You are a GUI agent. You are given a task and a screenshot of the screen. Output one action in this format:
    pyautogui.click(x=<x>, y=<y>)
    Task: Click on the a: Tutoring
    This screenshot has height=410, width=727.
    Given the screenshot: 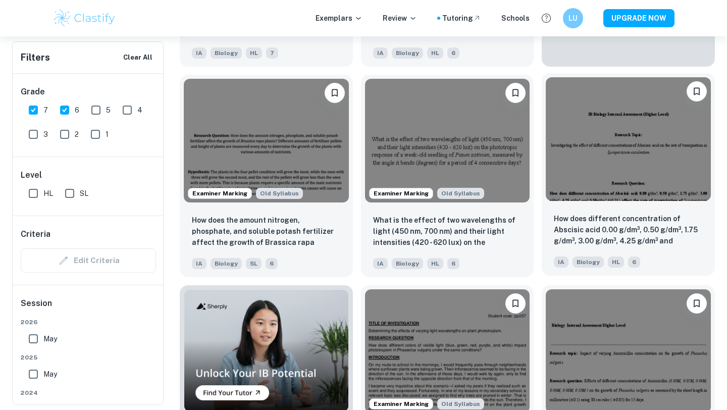 What is the action you would take?
    pyautogui.click(x=461, y=18)
    